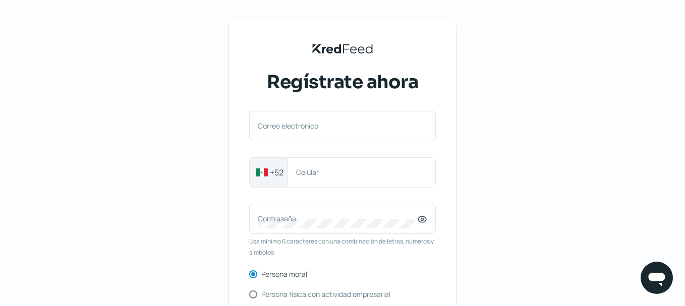 Image resolution: width=685 pixels, height=306 pixels. Describe the element at coordinates (284, 275) in the screenshot. I see `label: Persona moral` at that location.